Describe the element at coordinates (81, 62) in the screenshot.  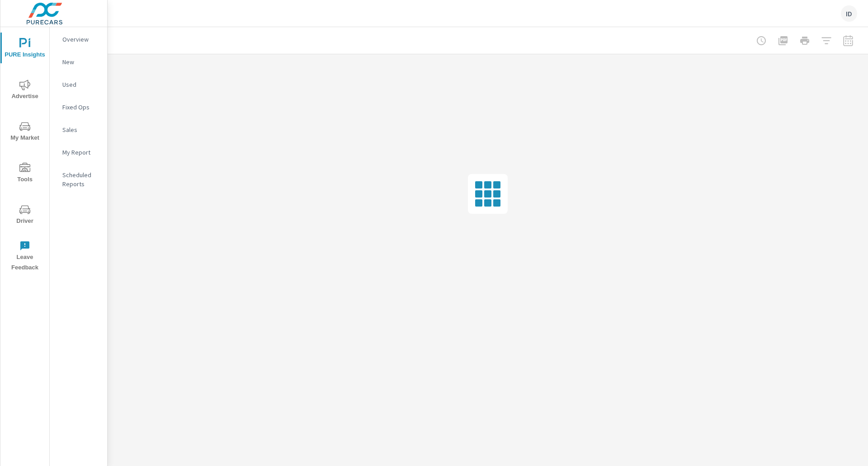
I see `p: New` at that location.